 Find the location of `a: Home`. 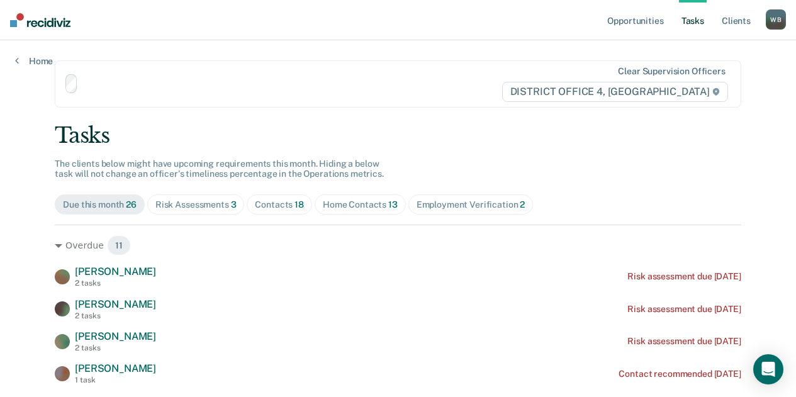

a: Home is located at coordinates (34, 61).